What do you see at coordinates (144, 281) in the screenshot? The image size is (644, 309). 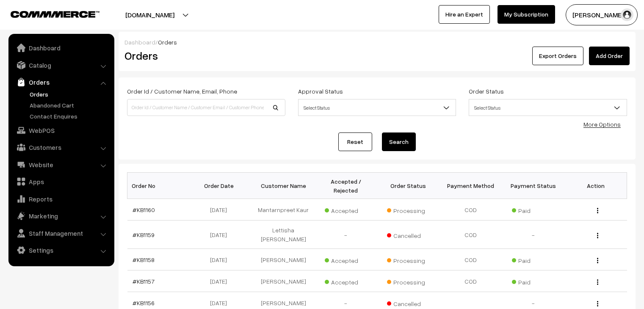 I see `a: #KB1157` at bounding box center [144, 281].